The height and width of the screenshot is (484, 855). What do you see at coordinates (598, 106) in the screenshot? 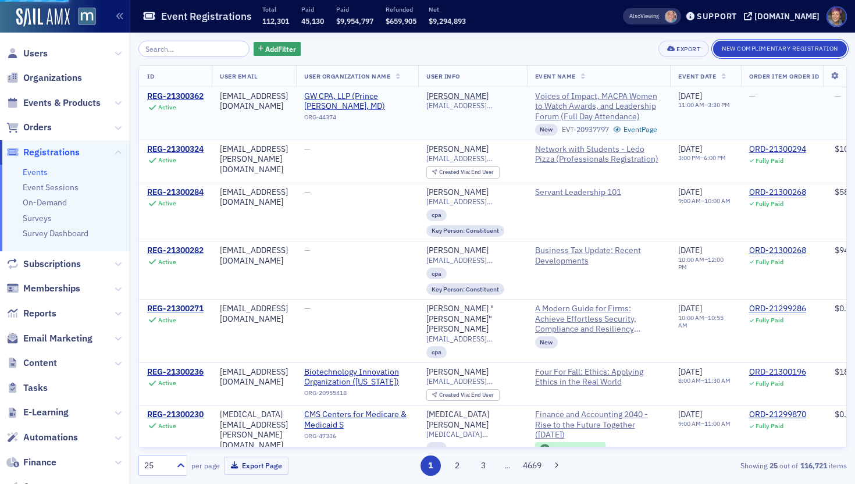
I see `a: Voices of Impact, MACPA Women to Watch Awards, and Leadership Forum (Full Day Attendance)` at bounding box center [598, 106].